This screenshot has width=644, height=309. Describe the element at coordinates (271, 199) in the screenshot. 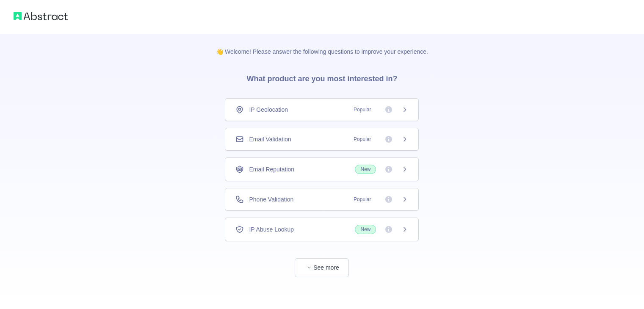

I see `span: Phone Validation` at that location.